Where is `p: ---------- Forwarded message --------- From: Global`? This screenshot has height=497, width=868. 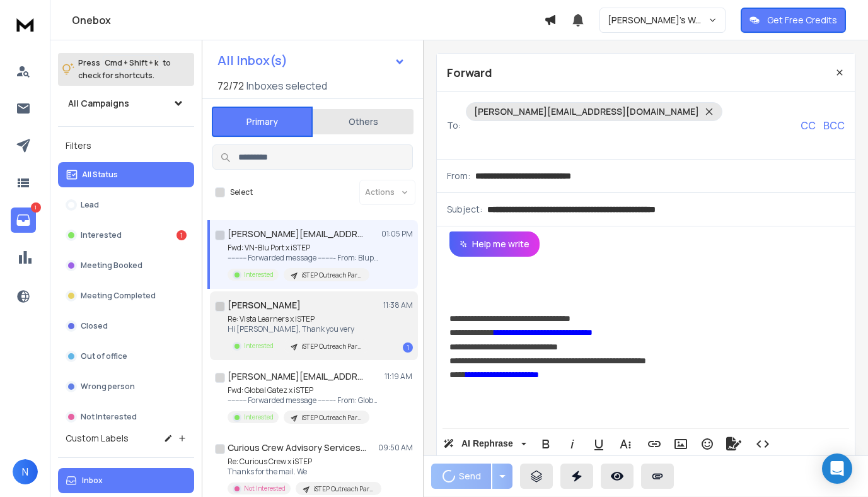 p: ---------- Forwarded message --------- From: Global is located at coordinates (303, 400).